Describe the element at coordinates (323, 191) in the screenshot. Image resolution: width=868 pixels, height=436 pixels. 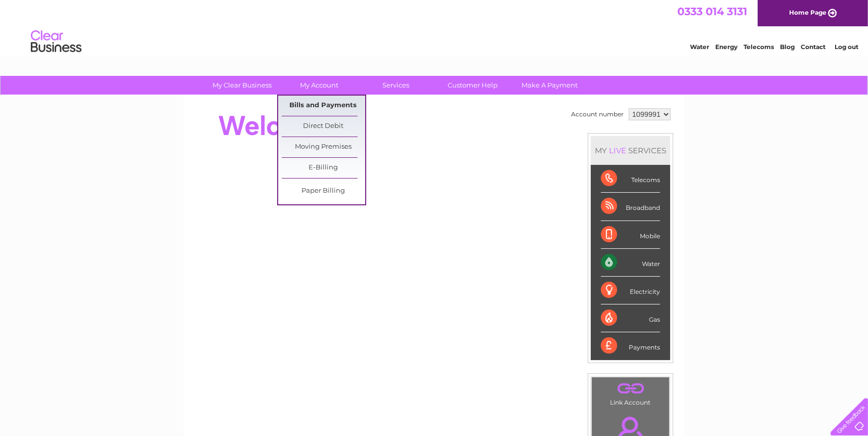
I see `a: Paper Billing` at that location.